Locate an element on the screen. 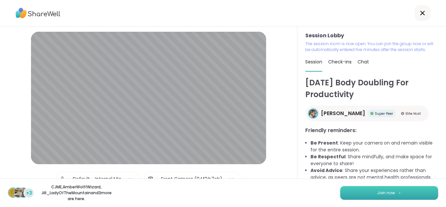 Image resolution: width=446 pixels, height=207 pixels. p: The session room is now open. You can join the group now or will be automatically entered five mi... is located at coordinates (372, 47).